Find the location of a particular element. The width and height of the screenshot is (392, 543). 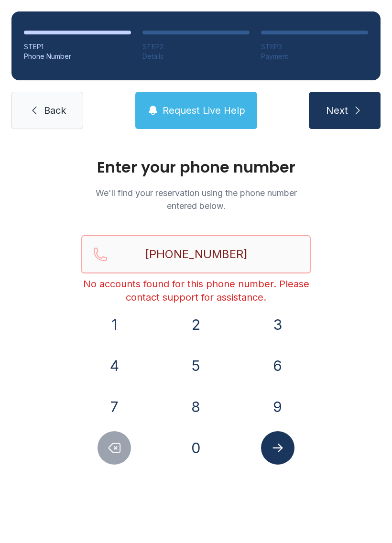

button: 2 is located at coordinates (196, 325).